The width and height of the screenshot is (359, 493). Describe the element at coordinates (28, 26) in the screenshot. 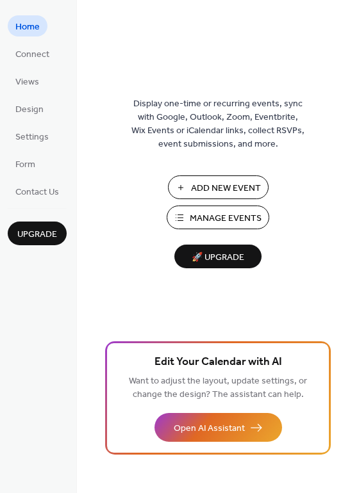

I see `a: Home` at that location.